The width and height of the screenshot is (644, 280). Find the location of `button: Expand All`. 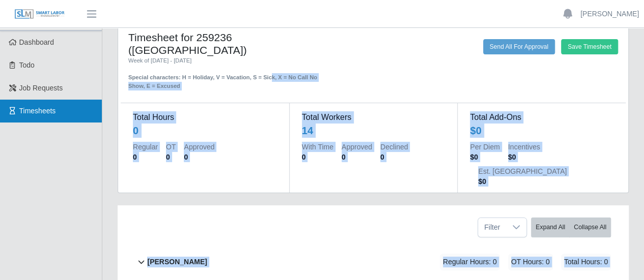

button: Expand All is located at coordinates (551, 227).